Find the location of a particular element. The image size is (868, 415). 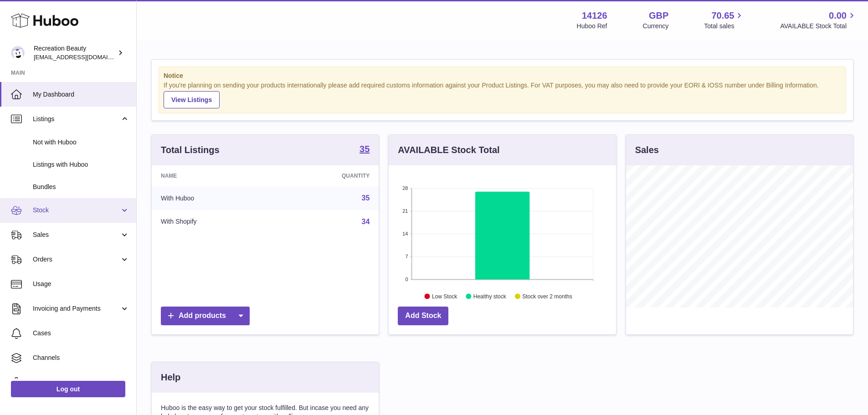

a: Add Stock is located at coordinates (423, 315).